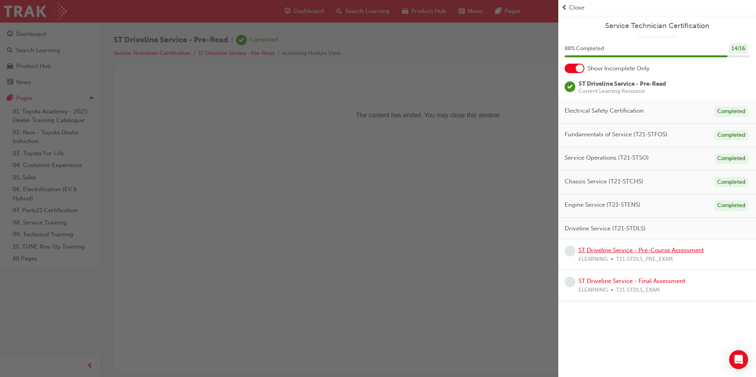  What do you see at coordinates (641, 250) in the screenshot?
I see `a: ST Driveline Service - Pre-Course Assessment` at bounding box center [641, 250].